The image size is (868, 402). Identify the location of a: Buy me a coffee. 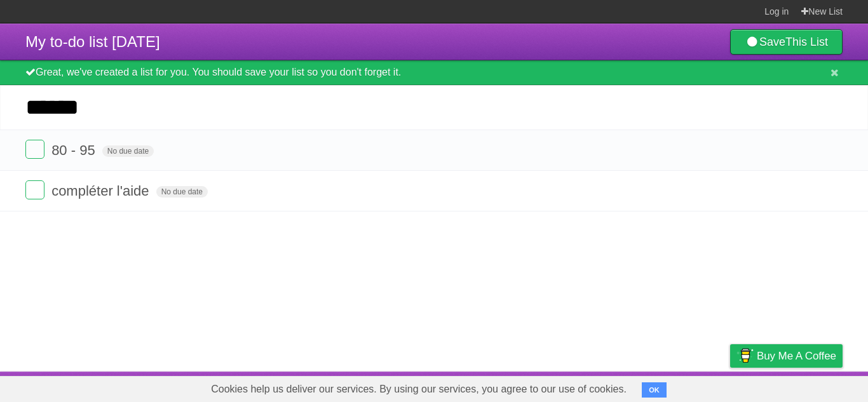
(786, 355).